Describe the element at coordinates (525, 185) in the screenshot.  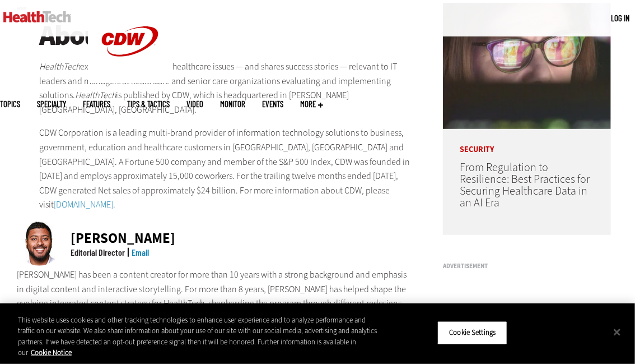
I see `span: From Regulation to Resilience: Best Practices for Securing Healthcare Data in an AI Era` at that location.